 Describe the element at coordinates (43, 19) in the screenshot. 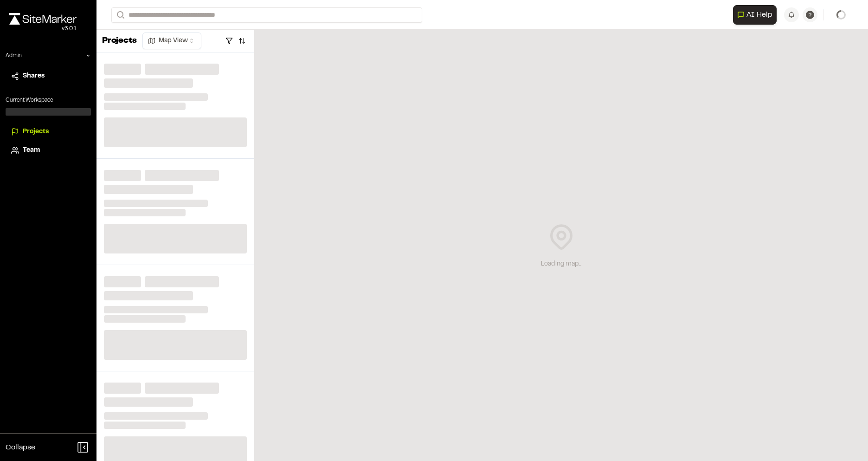

I see `img: rebrand.png` at that location.